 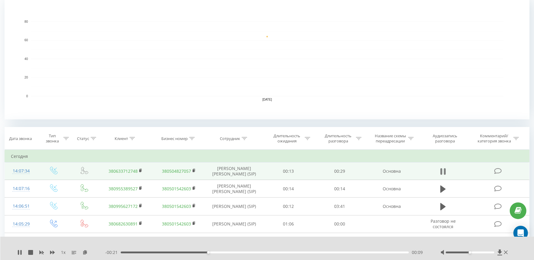 I want to click on div: 14:07:34, so click(x=21, y=171).